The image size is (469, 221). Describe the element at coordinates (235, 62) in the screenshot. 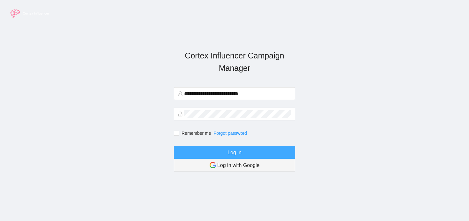

I see `p: Cortex Influencer Campaign Manager` at that location.